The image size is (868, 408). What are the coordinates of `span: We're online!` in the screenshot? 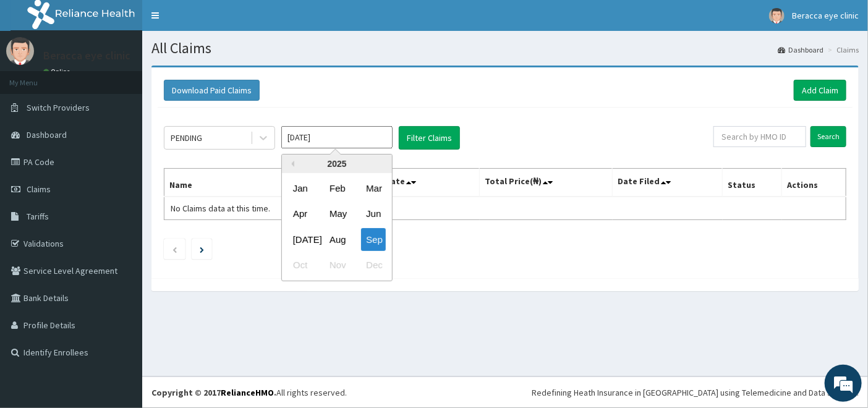 It's located at (121, 187).